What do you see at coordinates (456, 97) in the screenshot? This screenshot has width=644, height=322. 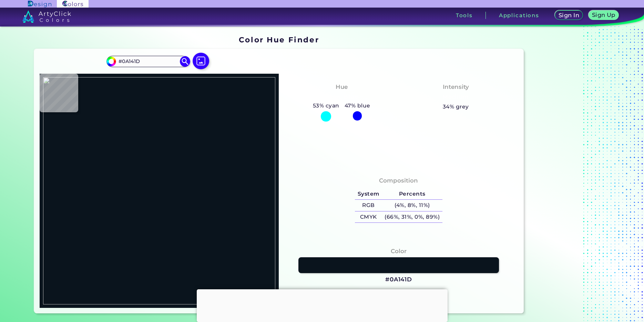 I see `h3: Medium` at bounding box center [456, 97].